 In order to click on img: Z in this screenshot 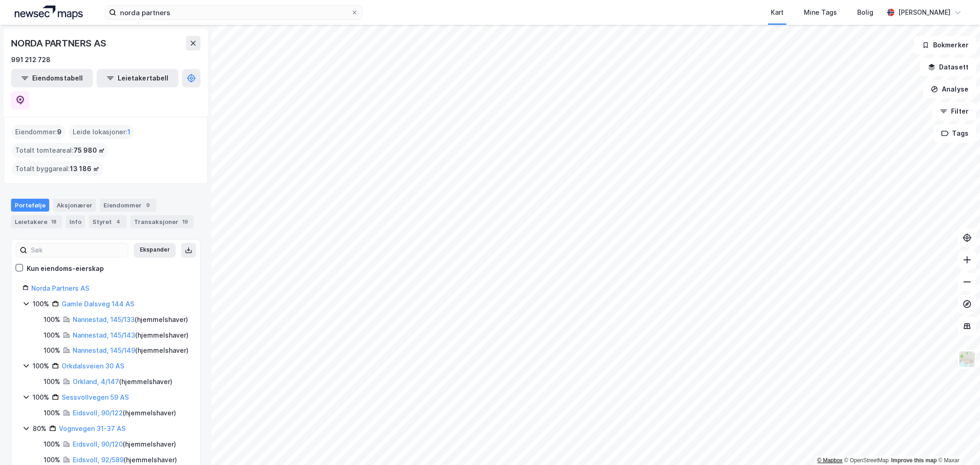, I will do `click(968, 360)`.